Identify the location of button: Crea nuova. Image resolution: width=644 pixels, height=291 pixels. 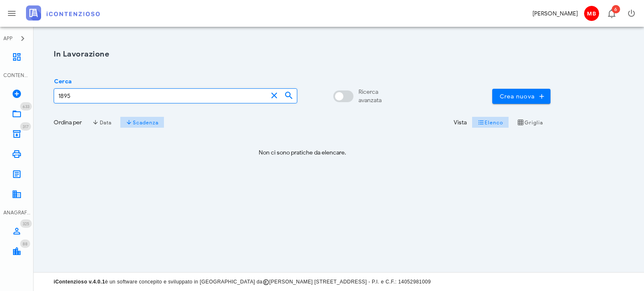
(521, 96).